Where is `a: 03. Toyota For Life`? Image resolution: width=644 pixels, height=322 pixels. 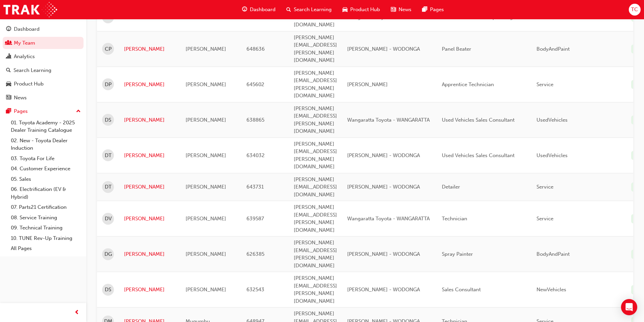
a: 03. Toyota For Life is located at coordinates (45, 159).